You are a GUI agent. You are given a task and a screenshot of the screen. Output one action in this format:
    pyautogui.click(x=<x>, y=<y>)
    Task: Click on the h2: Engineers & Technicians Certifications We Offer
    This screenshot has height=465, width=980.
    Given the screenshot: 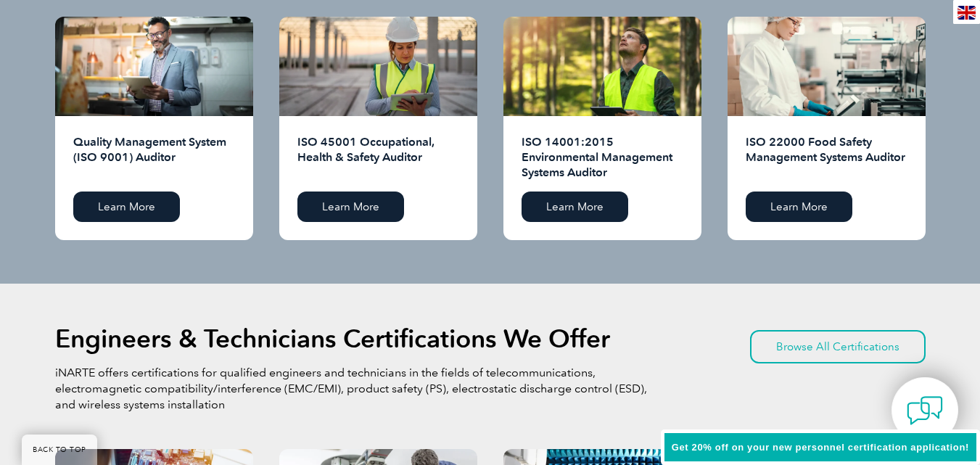 What is the action you would take?
    pyautogui.click(x=332, y=339)
    